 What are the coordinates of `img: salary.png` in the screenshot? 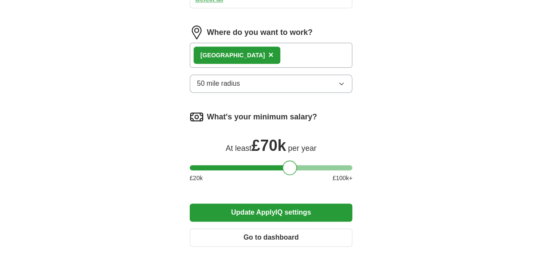 It's located at (197, 117).